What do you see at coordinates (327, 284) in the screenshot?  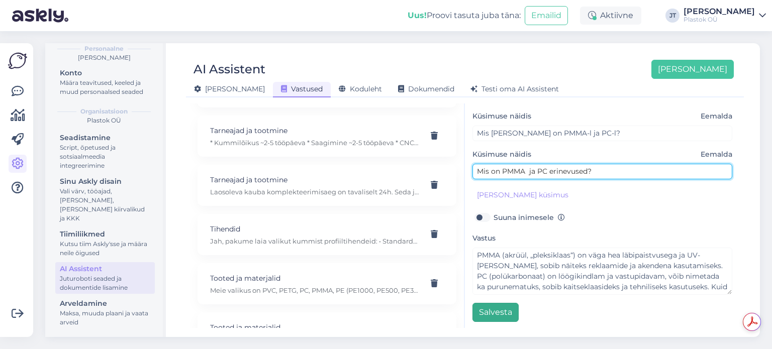 I see `div: Tooted ja materjalidMeie valikus on PVC, PETG, PC, PMMA, PE (PE1000, PE500, PE300, PE100), PP, PA...` at bounding box center [327, 284].